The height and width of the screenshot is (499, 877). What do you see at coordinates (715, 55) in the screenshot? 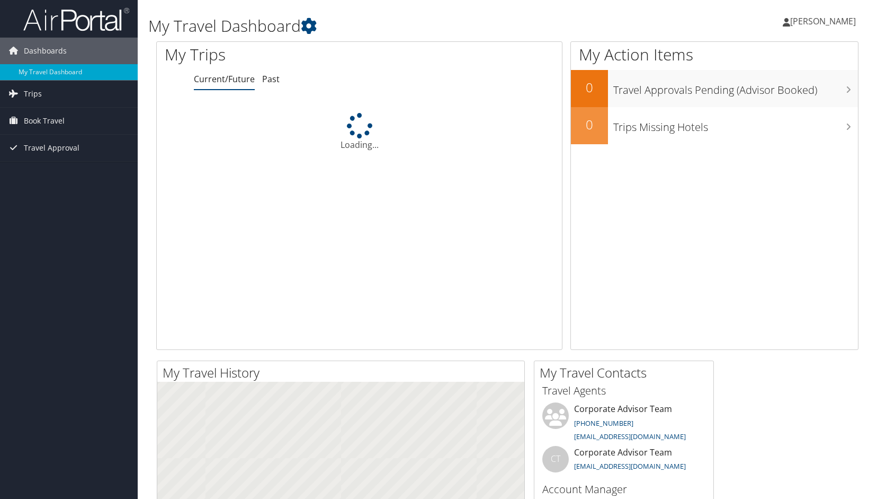
I see `h1: My Action Items` at bounding box center [715, 55].